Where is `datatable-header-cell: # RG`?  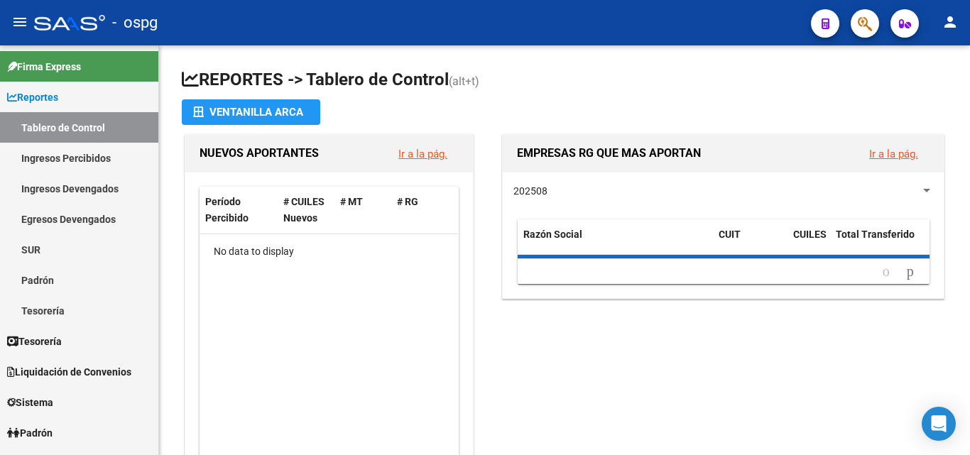 datatable-header-cell: # RG is located at coordinates (420, 210).